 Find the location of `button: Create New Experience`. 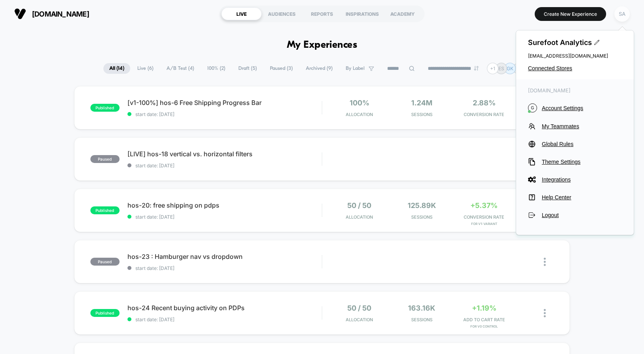

button: Create New Experience is located at coordinates (570, 14).